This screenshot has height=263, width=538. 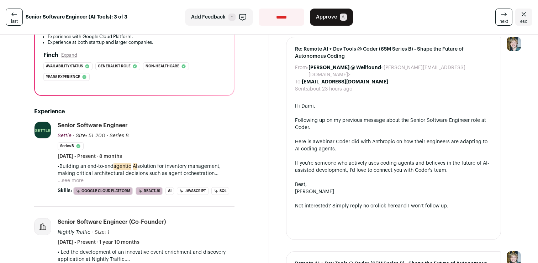 I want to click on mark: AI, so click(x=135, y=166).